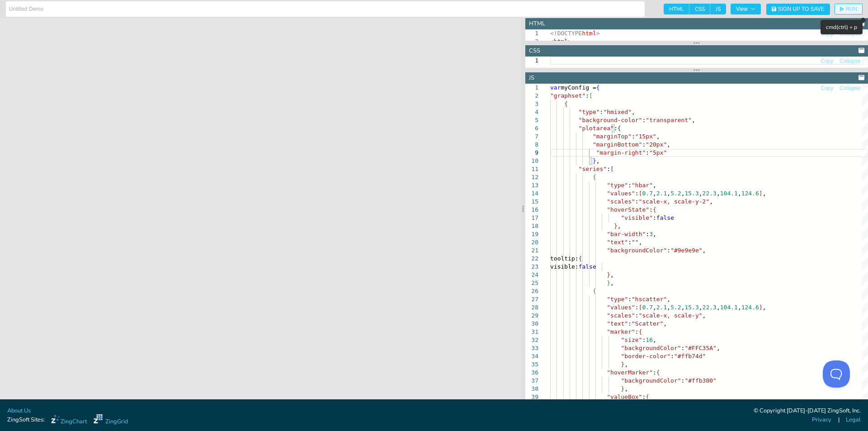  What do you see at coordinates (532, 348) in the screenshot?
I see `div: 33` at bounding box center [532, 348].